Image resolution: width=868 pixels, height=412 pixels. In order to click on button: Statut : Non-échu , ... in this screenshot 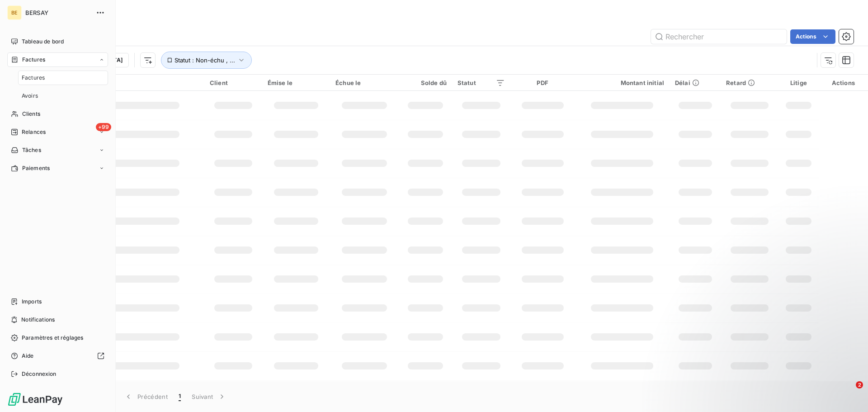, I will do `click(206, 60)`.